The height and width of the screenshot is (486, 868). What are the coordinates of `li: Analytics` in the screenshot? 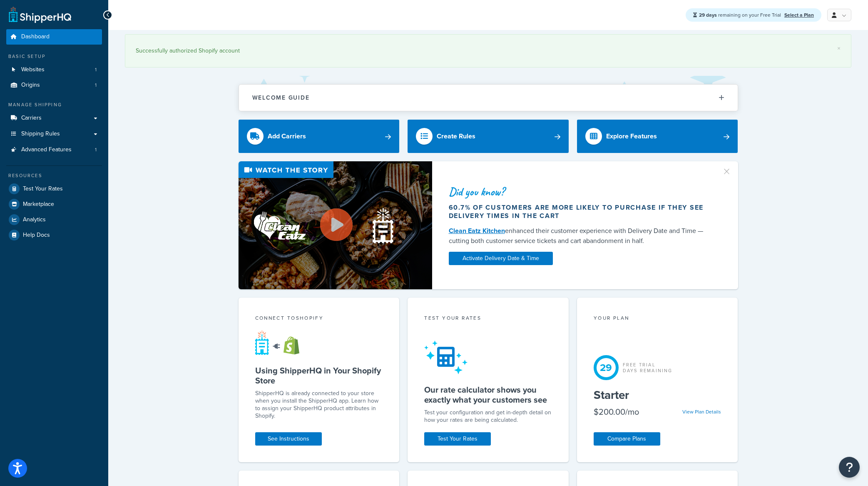 It's located at (54, 220).